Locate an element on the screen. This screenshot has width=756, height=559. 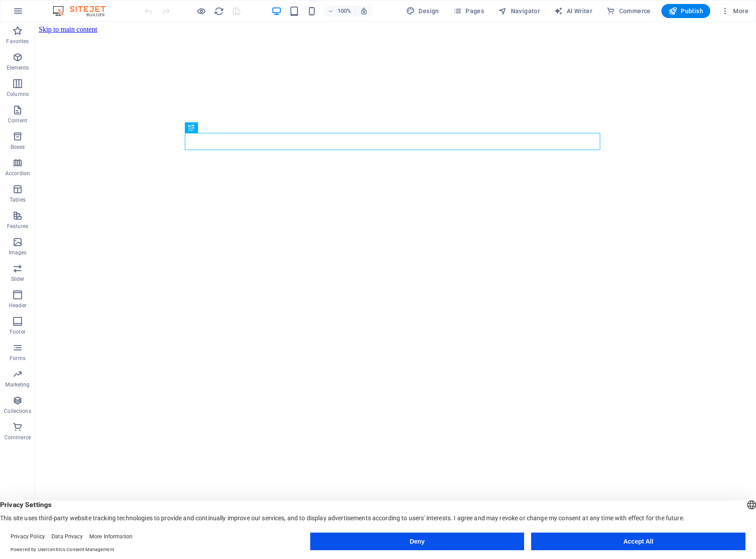
span: AI Writer is located at coordinates (573, 11).